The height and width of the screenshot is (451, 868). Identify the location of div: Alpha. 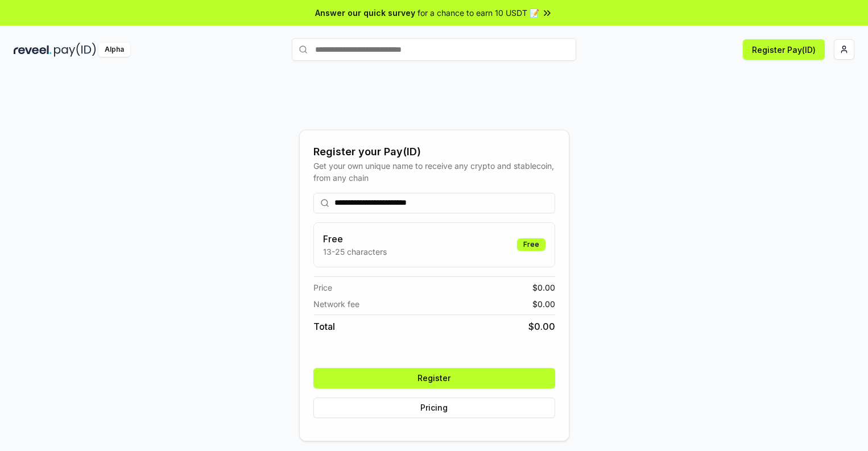
(114, 49).